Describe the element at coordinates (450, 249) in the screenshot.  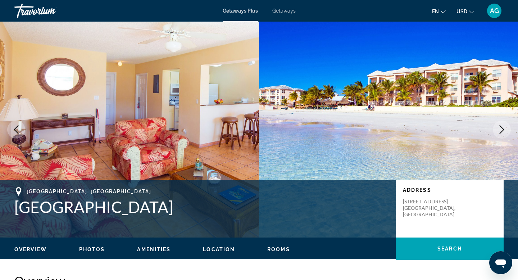
I see `span: Search` at that location.